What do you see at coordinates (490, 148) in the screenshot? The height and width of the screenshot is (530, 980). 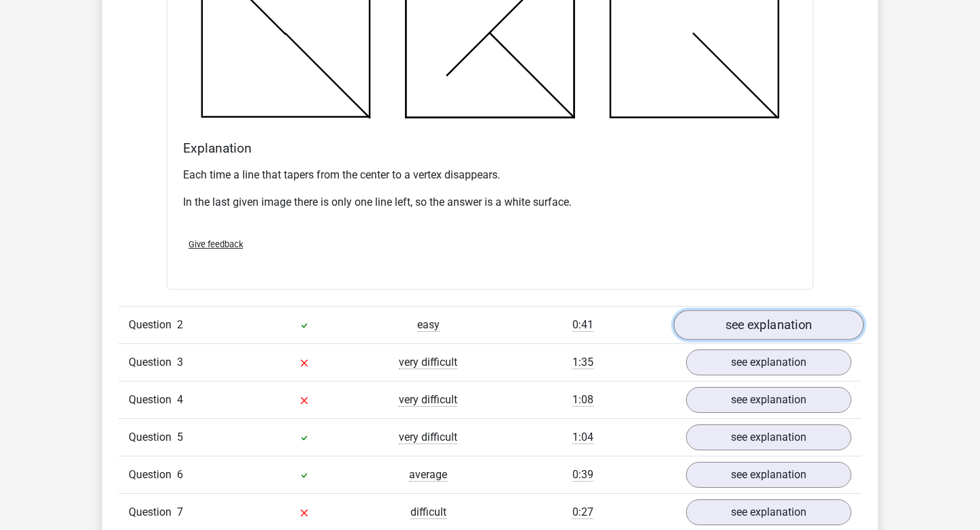 I see `h4: Explanation` at bounding box center [490, 148].